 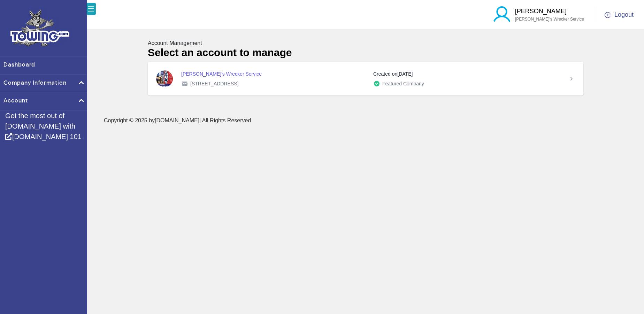 I want to click on img: blue-user.png, so click(x=503, y=15).